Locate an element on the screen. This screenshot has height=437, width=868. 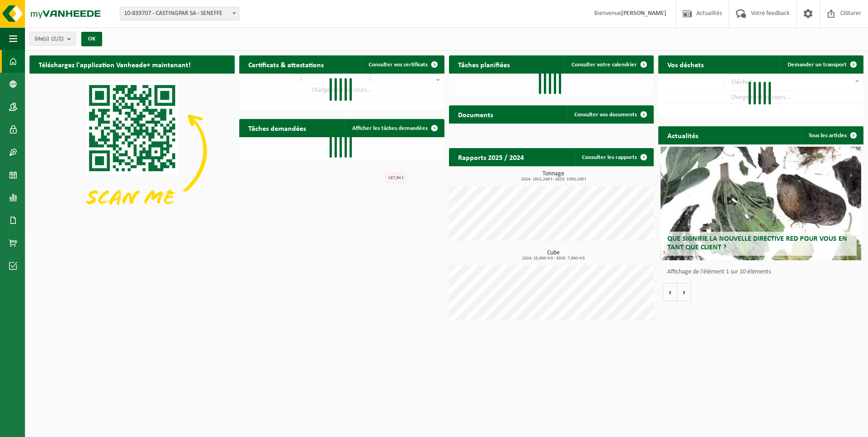
h2: Tâches planifiées is located at coordinates (483, 64).